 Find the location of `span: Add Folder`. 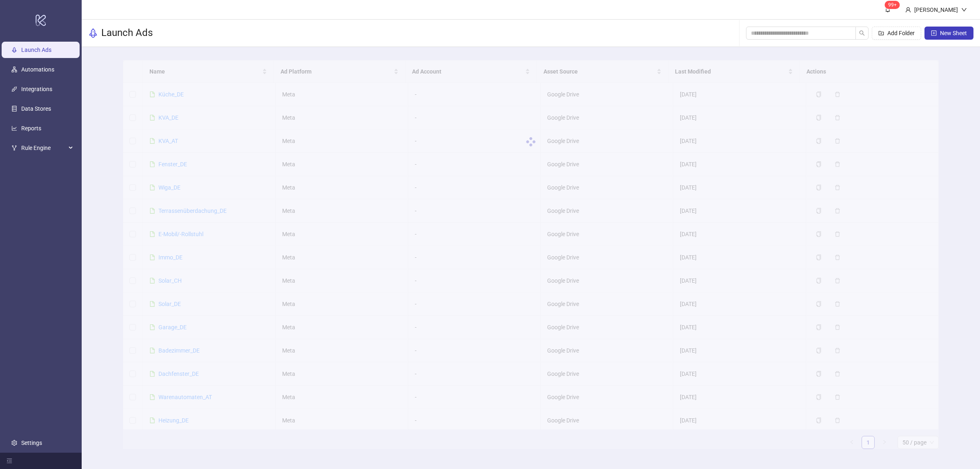

span: Add Folder is located at coordinates (901, 33).